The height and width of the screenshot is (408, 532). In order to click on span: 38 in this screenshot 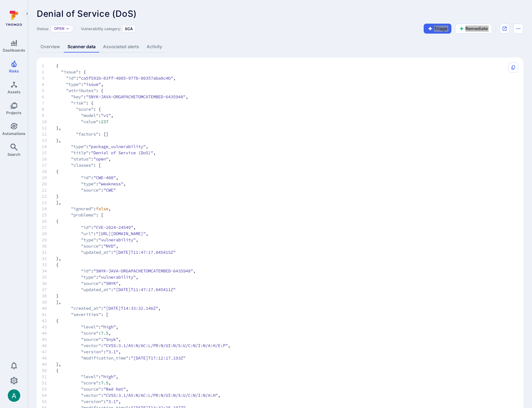, I will do `click(49, 296)`.